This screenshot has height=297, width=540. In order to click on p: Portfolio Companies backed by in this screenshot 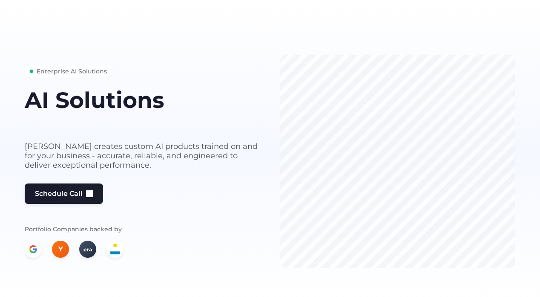, I will do `click(142, 229)`.